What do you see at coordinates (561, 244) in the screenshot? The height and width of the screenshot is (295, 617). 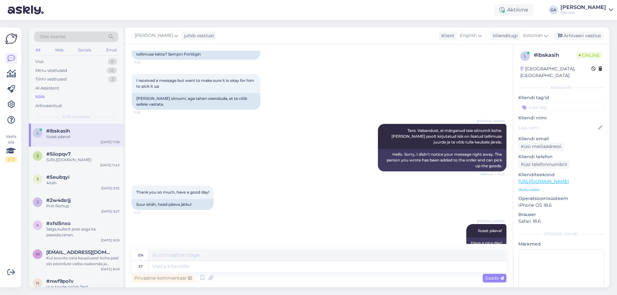 I see `p: Märkmed` at bounding box center [561, 244].